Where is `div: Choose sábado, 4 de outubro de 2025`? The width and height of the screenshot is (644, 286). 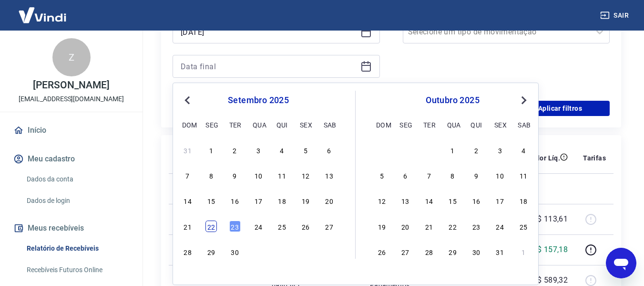 div: Choose sábado, 4 de outubro de 2025 is located at coordinates (523, 150).